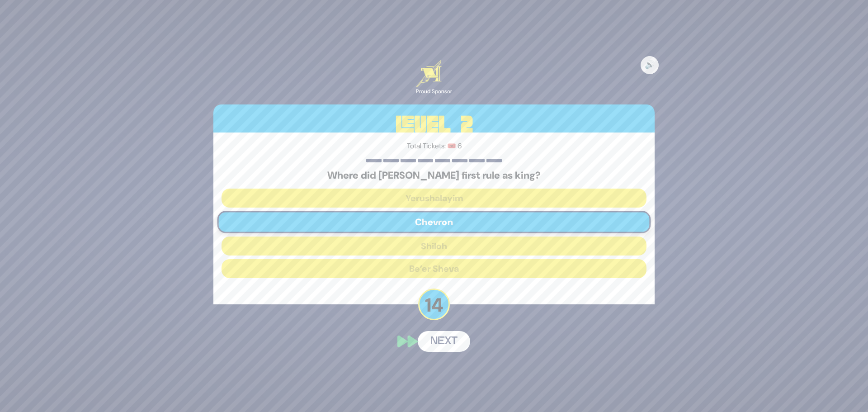 This screenshot has height=412, width=868. What do you see at coordinates (434, 198) in the screenshot?
I see `button: Yerushalayim` at bounding box center [434, 198].